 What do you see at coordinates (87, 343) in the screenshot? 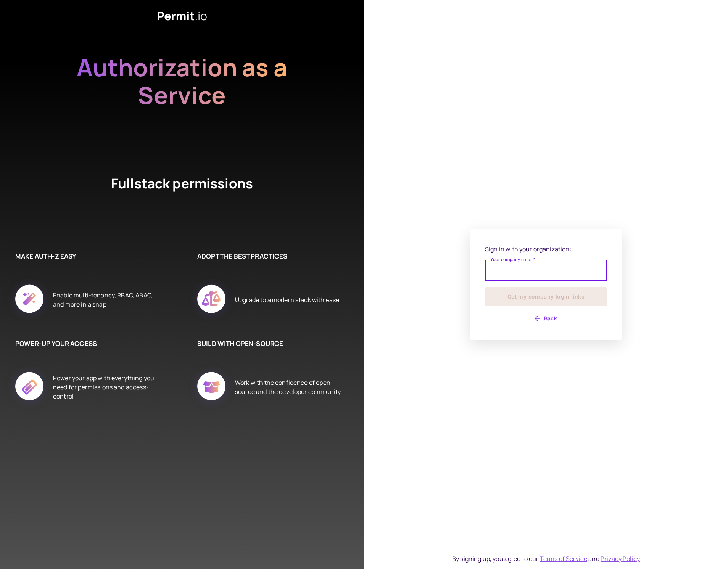
I see `h6: POWER-UP YOUR ACCESS` at bounding box center [87, 343].